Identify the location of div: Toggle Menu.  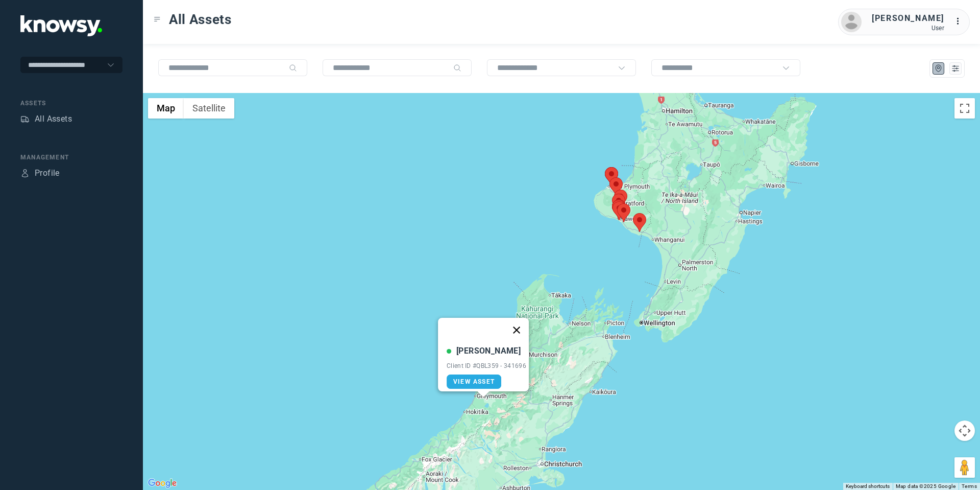
(158, 20).